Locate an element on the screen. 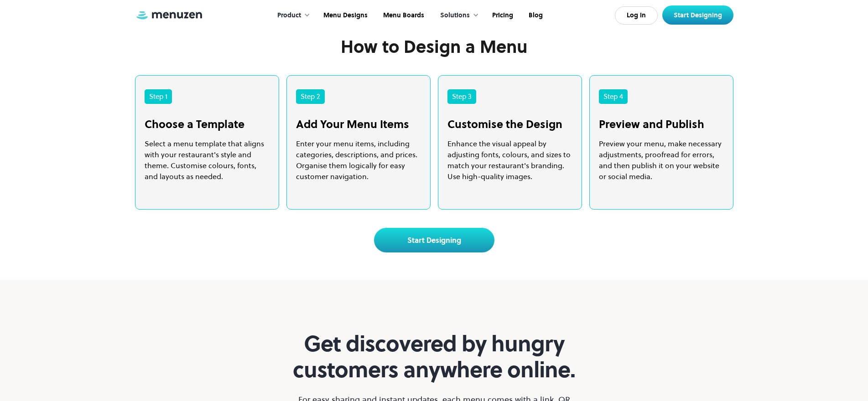 This screenshot has width=868, height=401. p: Enter your menu items, including categories, descriptions, and prices. Organise them logically fo... is located at coordinates (359, 160).